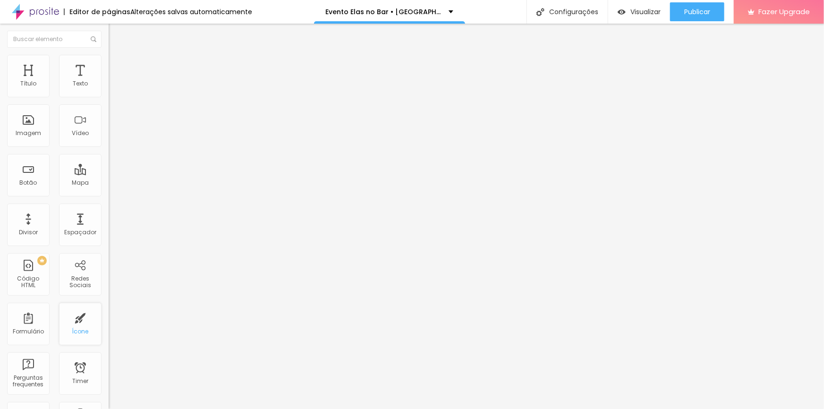 Image resolution: width=824 pixels, height=409 pixels. What do you see at coordinates (28, 282) in the screenshot?
I see `div: Código HTML` at bounding box center [28, 282].